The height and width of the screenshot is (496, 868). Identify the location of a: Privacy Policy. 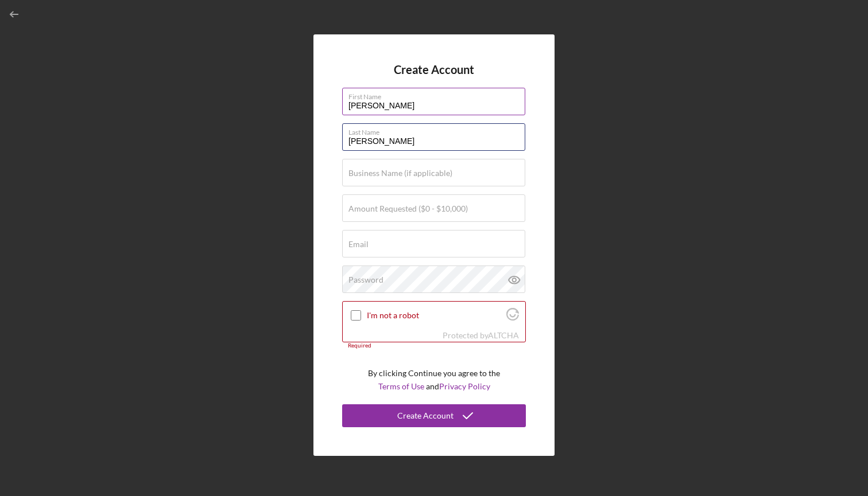
(464, 386).